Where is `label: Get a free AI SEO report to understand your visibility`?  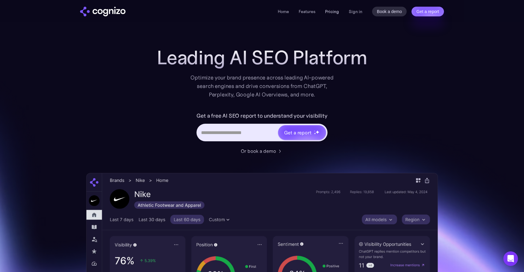 label: Get a free AI SEO report to understand your visibility is located at coordinates (262, 116).